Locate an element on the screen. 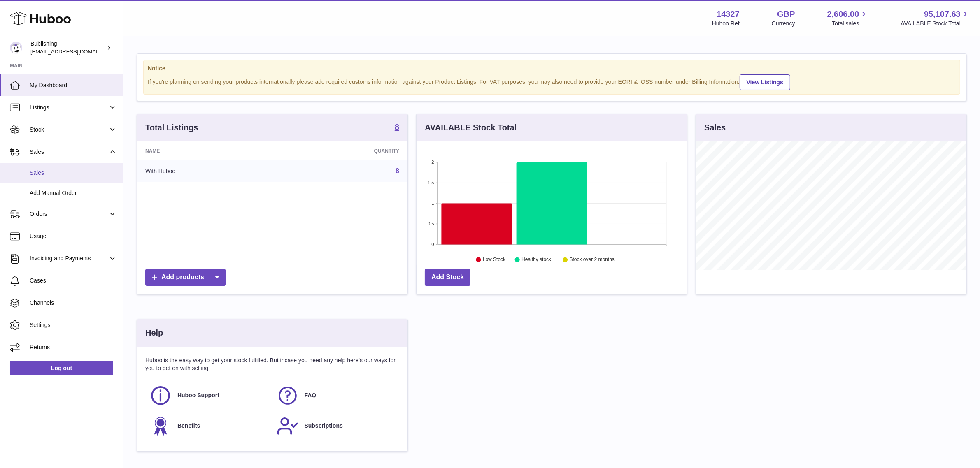 This screenshot has width=980, height=468. td: With Huboo is located at coordinates (208, 171).